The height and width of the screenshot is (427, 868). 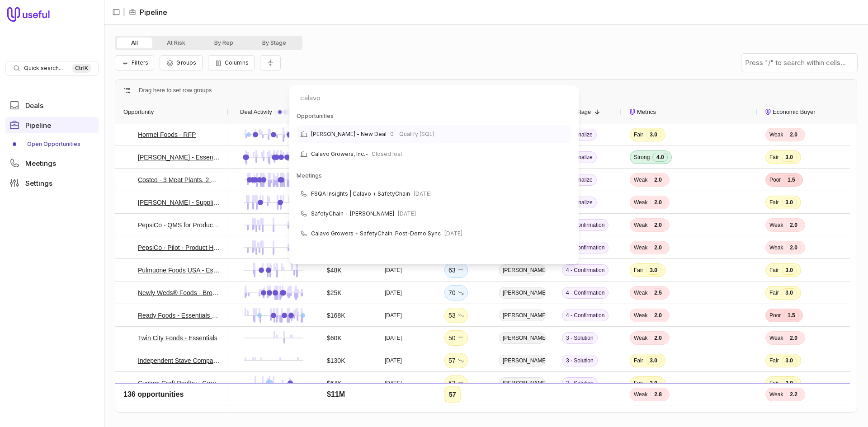 I want to click on div: Opportunities, so click(x=434, y=116).